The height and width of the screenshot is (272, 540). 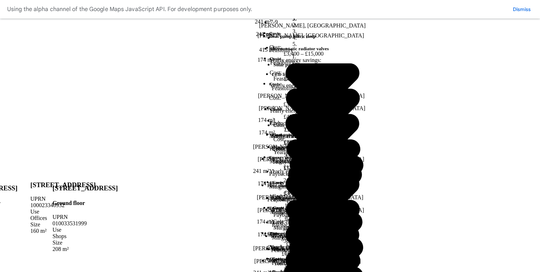 What do you see at coordinates (319, 79) in the screenshot?
I see `dt: Feasibility` at bounding box center [319, 79].